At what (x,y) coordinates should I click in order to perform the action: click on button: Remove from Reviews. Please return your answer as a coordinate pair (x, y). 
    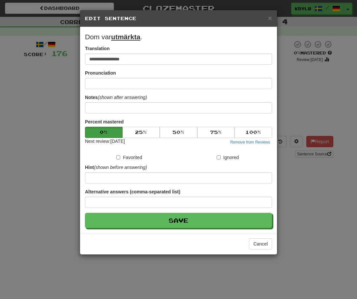
    Looking at the image, I should click on (250, 142).